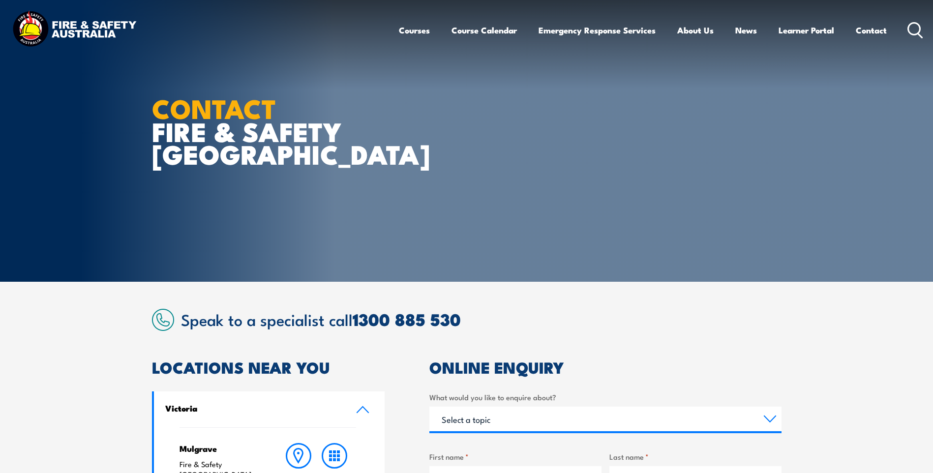  What do you see at coordinates (220, 449) in the screenshot?
I see `h4: Mulgrave` at bounding box center [220, 449].